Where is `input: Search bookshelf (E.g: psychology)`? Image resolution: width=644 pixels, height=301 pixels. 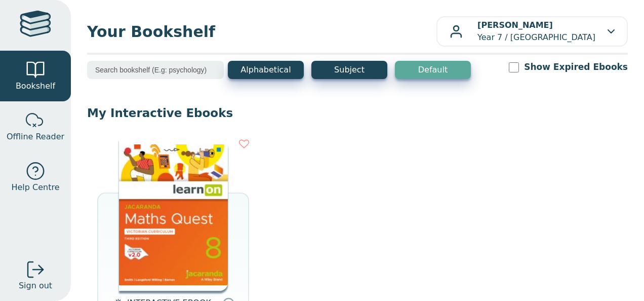 input: Search bookshelf (E.g: psychology) is located at coordinates (155, 70).